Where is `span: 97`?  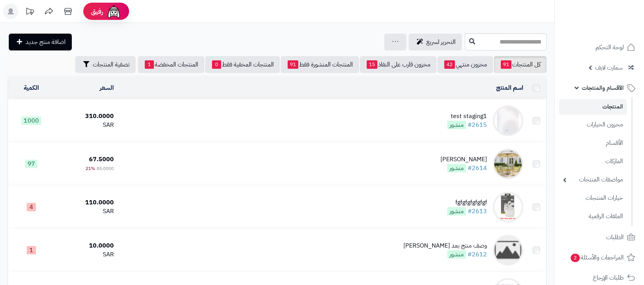
span: 97 is located at coordinates (31, 164).